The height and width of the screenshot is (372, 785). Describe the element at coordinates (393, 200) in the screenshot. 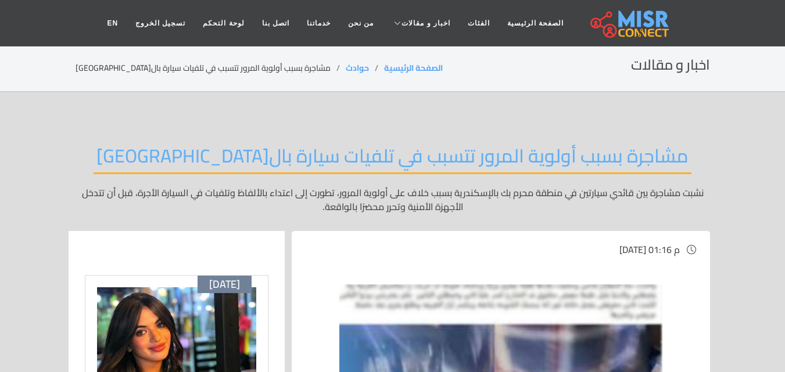

I see `p: نشبت مشاجرة بين قائدي سيارتين في منطقة محرم بك بالإسكندرية بسبب خلاف على أولوية المرور، تطورت إلى...` at that location.